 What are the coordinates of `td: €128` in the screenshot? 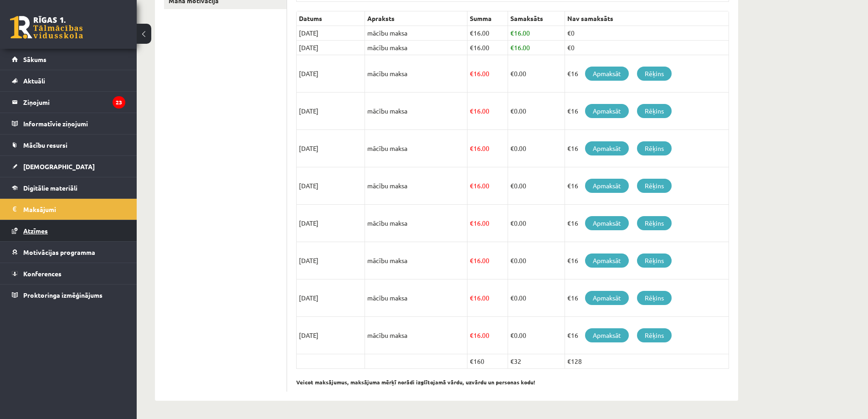 It's located at (646, 361).